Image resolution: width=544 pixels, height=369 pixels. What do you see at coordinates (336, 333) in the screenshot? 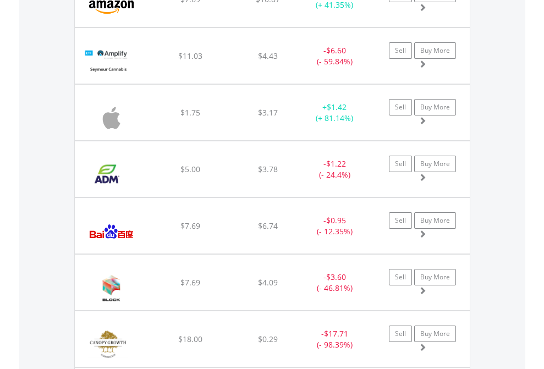
I see `span: $17.71` at bounding box center [336, 333].